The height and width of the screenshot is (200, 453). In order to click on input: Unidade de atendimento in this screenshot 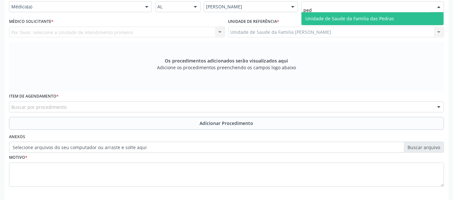, I will do `click(367, 10)`.